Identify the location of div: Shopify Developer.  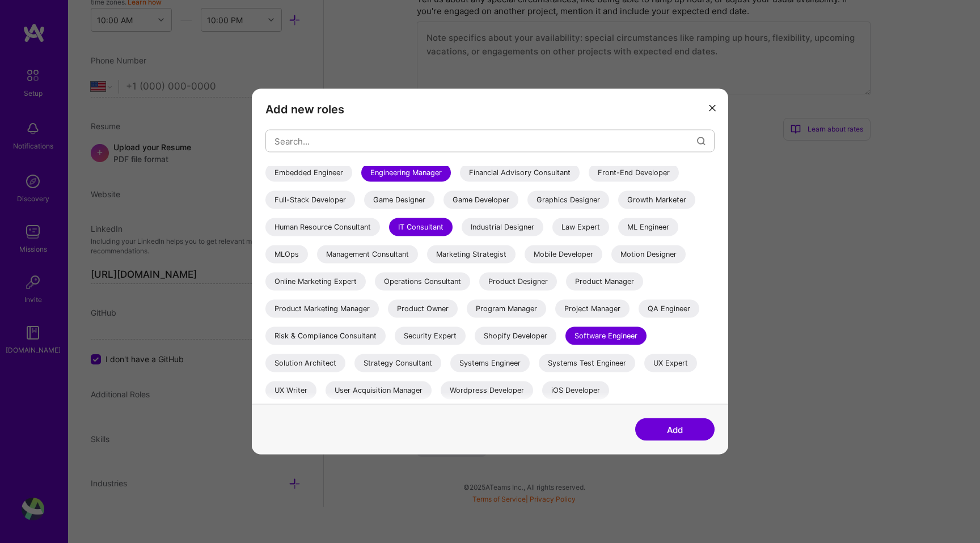
(515, 336).